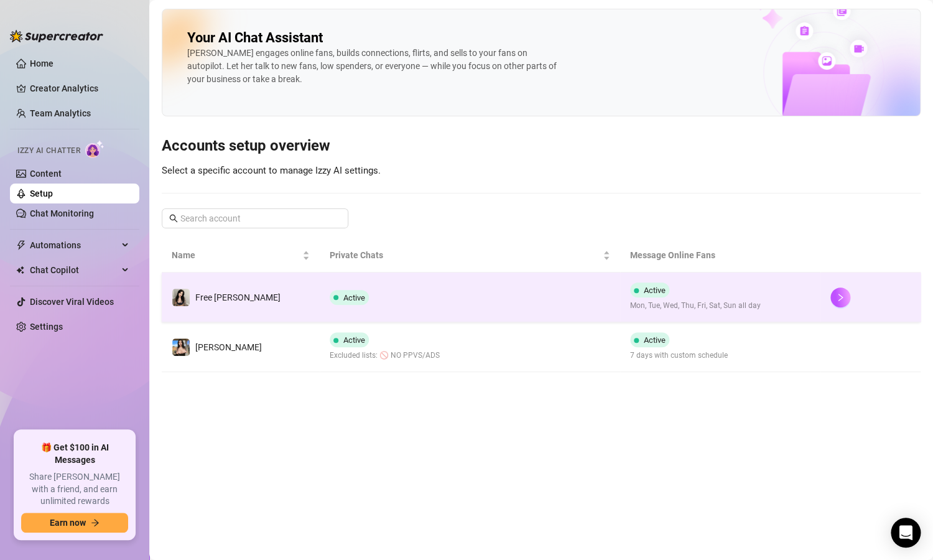 Image resolution: width=933 pixels, height=560 pixels. Describe the element at coordinates (241, 255) in the screenshot. I see `th: Name` at that location.